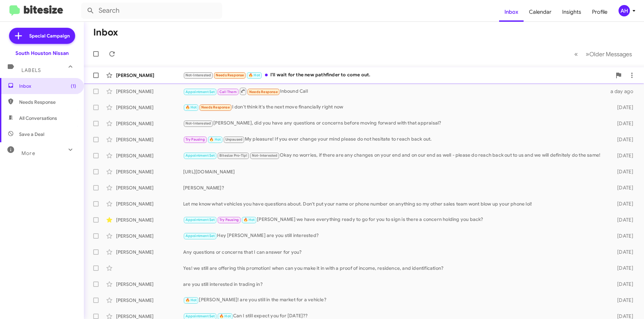 The image size is (644, 319). Describe the element at coordinates (394, 268) in the screenshot. I see `div: Yes! we still are offering this promotion! when can you make it in with a proof of income, reside...` at that location.